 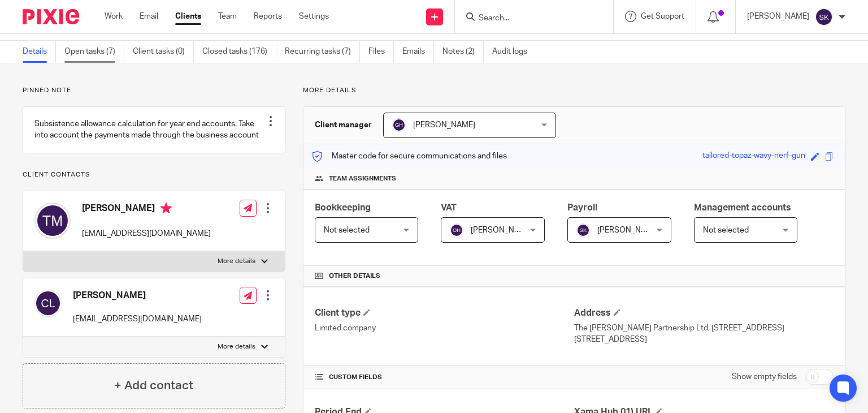 What do you see at coordinates (322, 51) in the screenshot?
I see `a: Recurring tasks (7)` at bounding box center [322, 51].